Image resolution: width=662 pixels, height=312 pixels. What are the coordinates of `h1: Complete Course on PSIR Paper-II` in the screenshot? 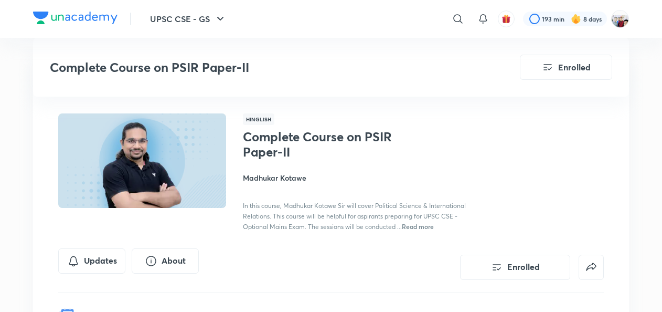 It's located at (329, 144).